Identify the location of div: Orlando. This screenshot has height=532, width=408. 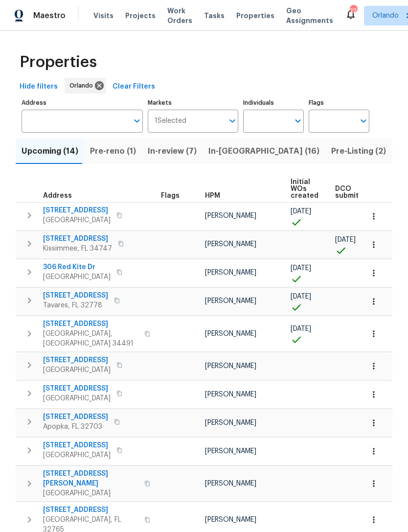
(85, 86).